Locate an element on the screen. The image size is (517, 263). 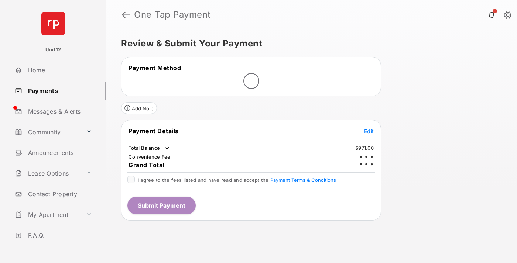
td: $971.00 is located at coordinates (365, 148).